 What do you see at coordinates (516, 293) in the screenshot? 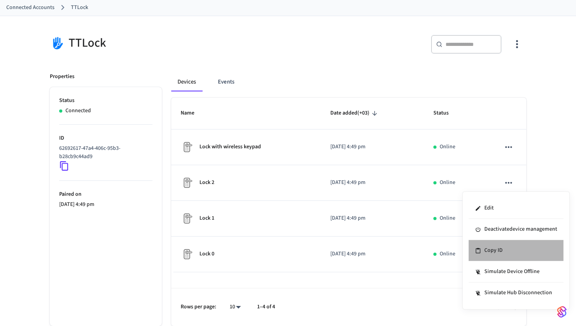
I see `li: Simulate Hub Disconnection` at bounding box center [516, 293].